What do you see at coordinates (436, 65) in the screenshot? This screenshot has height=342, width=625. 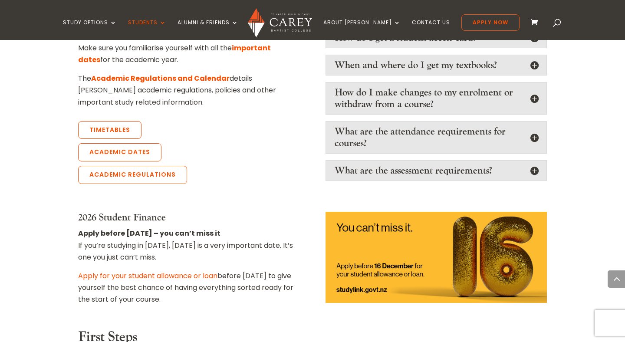 I see `h5: When and where do I get my textbooks?` at bounding box center [436, 65].